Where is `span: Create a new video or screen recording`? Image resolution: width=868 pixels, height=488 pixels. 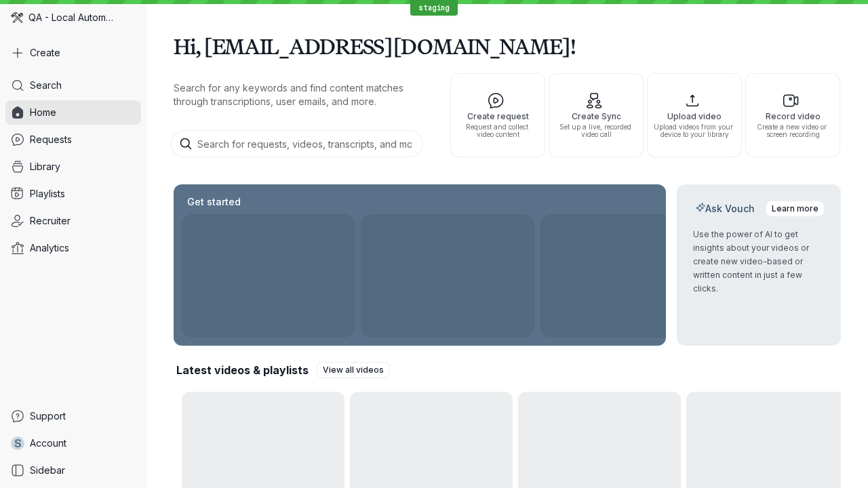
span: Create a new video or screen recording is located at coordinates (793, 131).